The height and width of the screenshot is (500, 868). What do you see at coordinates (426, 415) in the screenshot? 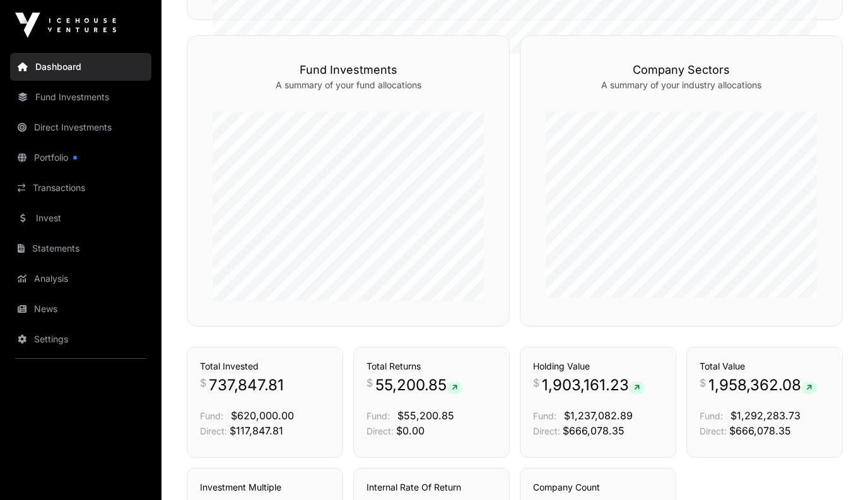
I see `span: $55,200.85` at bounding box center [426, 415].